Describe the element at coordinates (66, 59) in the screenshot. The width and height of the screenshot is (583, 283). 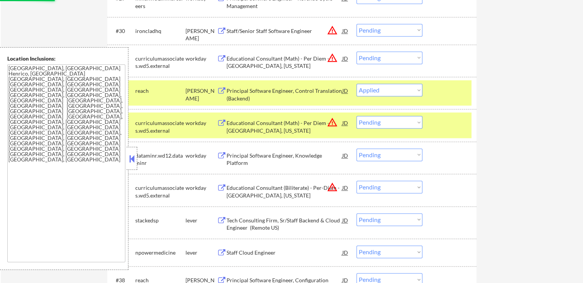
I see `div: Location Inclusions:` at that location.